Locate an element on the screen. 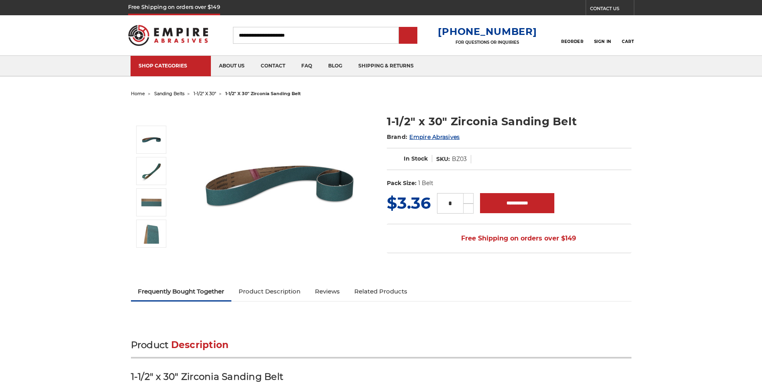 Image resolution: width=762 pixels, height=383 pixels. a: Related Products is located at coordinates (381, 292).